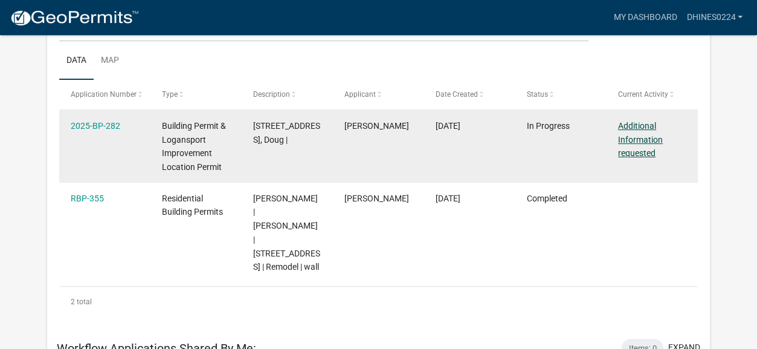  Describe the element at coordinates (196, 94) in the screenshot. I see `datatable-header-cell: Type` at that location.